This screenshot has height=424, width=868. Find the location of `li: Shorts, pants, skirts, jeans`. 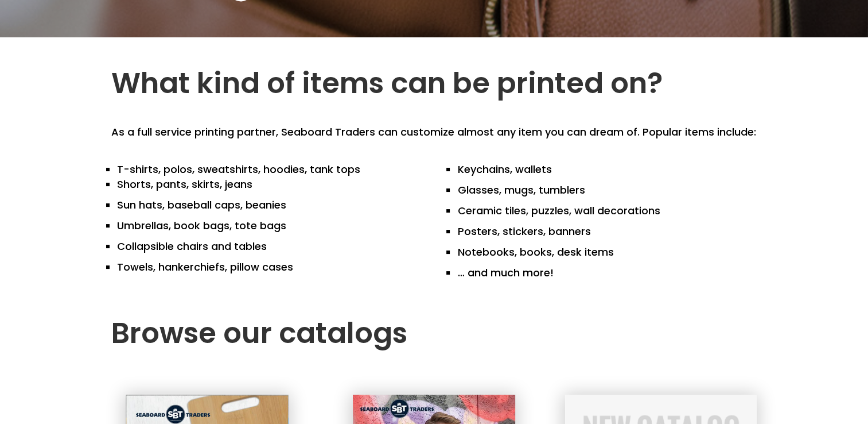

li: Shorts, pants, skirts, jeans is located at coordinates (267, 184).